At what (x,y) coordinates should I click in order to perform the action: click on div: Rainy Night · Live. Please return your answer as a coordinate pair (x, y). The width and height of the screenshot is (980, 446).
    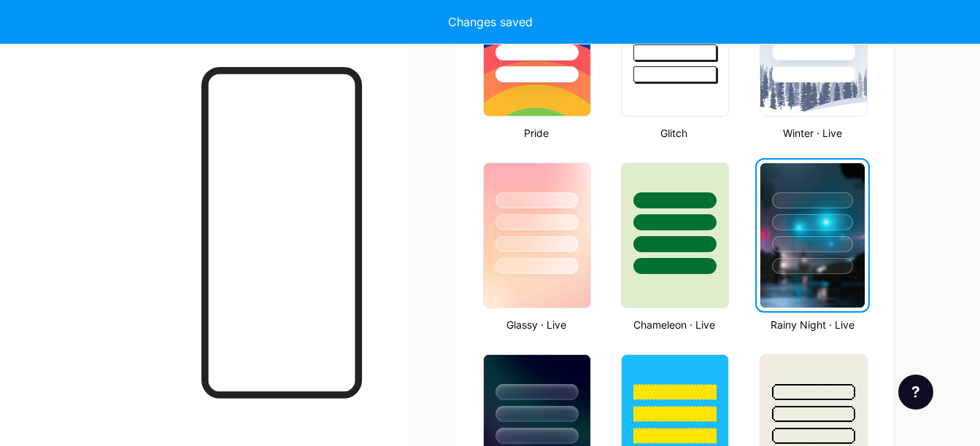
    Looking at the image, I should click on (812, 325).